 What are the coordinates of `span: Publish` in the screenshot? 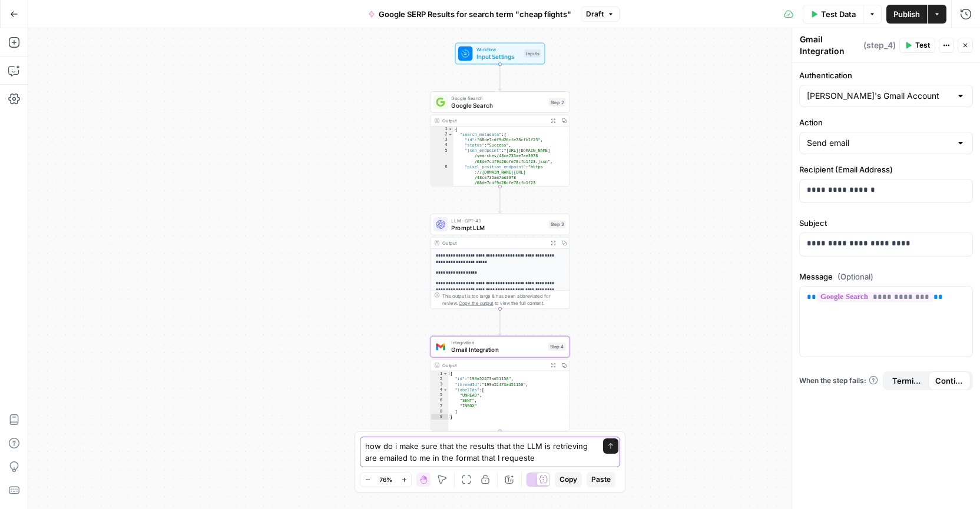 It's located at (907, 14).